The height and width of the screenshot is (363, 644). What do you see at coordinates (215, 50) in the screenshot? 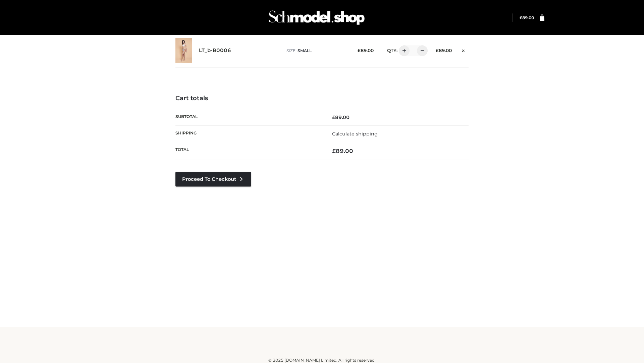
I see `a: LT_b-B0006` at bounding box center [215, 50].